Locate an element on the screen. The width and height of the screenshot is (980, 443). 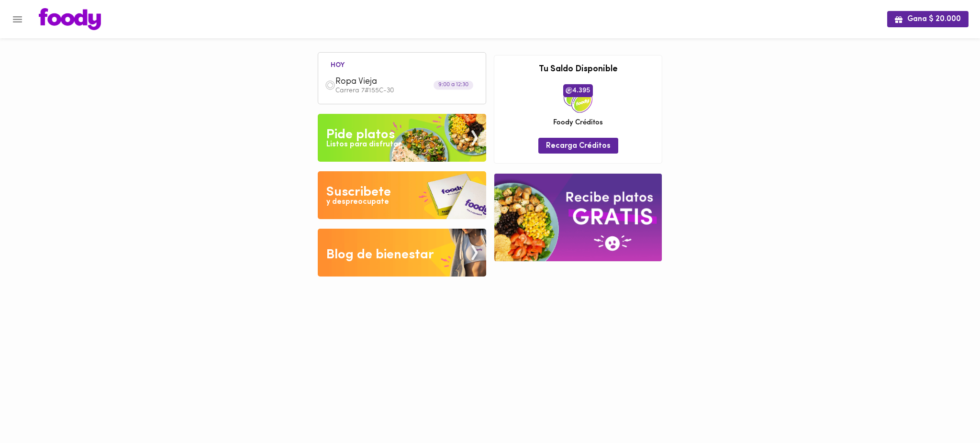
img: Pide un Platos is located at coordinates (402, 138).